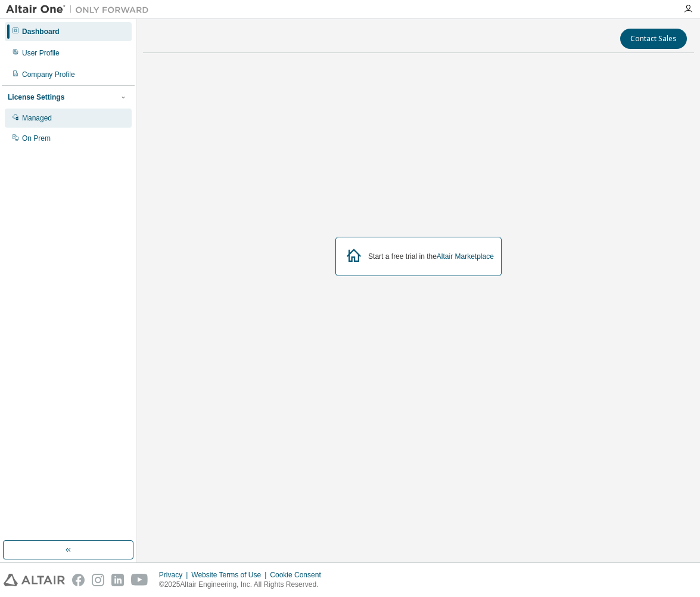 This screenshot has height=597, width=700. I want to click on button: Contact Sales, so click(654, 39).